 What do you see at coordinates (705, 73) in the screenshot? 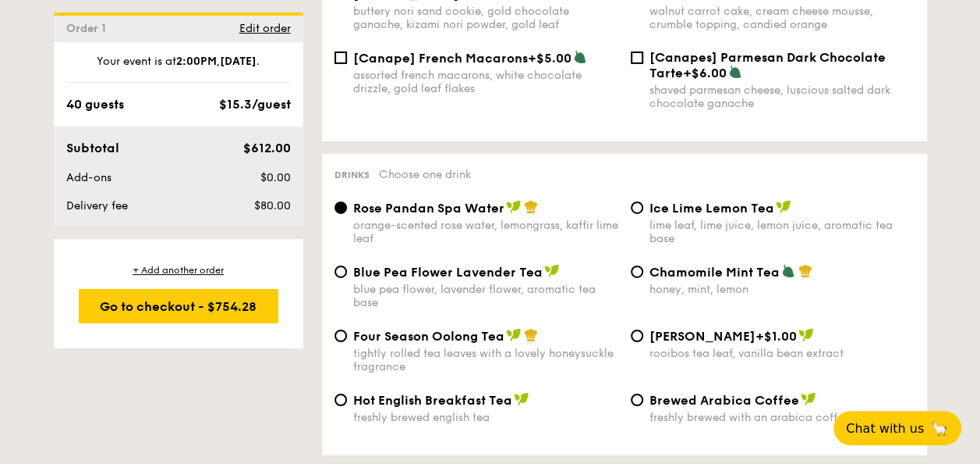
I see `span: +$6.00` at bounding box center [705, 73].